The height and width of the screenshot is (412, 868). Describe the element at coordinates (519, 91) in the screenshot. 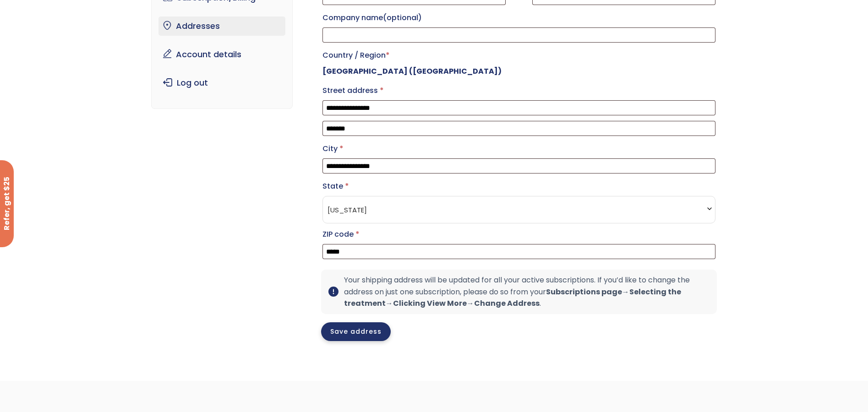

I see `label: Street address` at that location.